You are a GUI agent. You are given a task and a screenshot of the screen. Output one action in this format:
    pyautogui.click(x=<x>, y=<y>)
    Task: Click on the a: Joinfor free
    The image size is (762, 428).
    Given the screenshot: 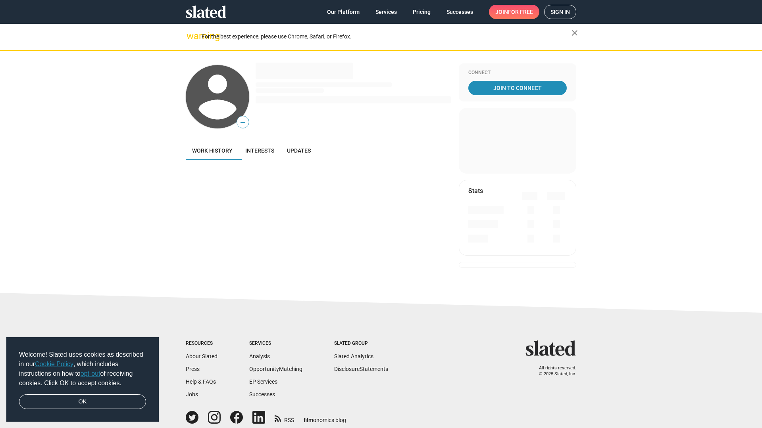 What is the action you would take?
    pyautogui.click(x=514, y=12)
    